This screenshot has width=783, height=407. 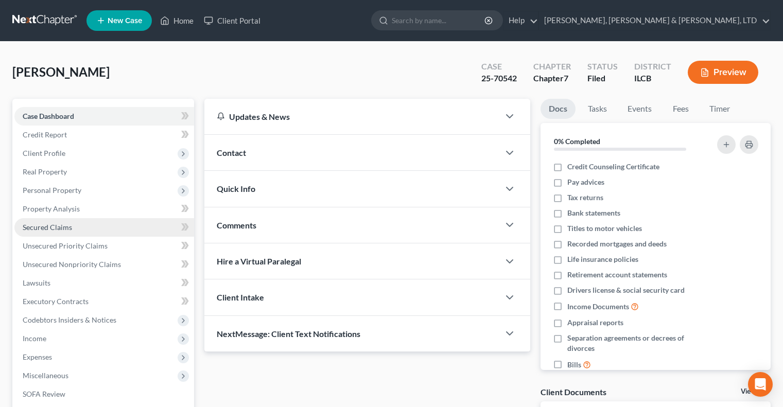 I want to click on span: Quick Info, so click(x=236, y=188).